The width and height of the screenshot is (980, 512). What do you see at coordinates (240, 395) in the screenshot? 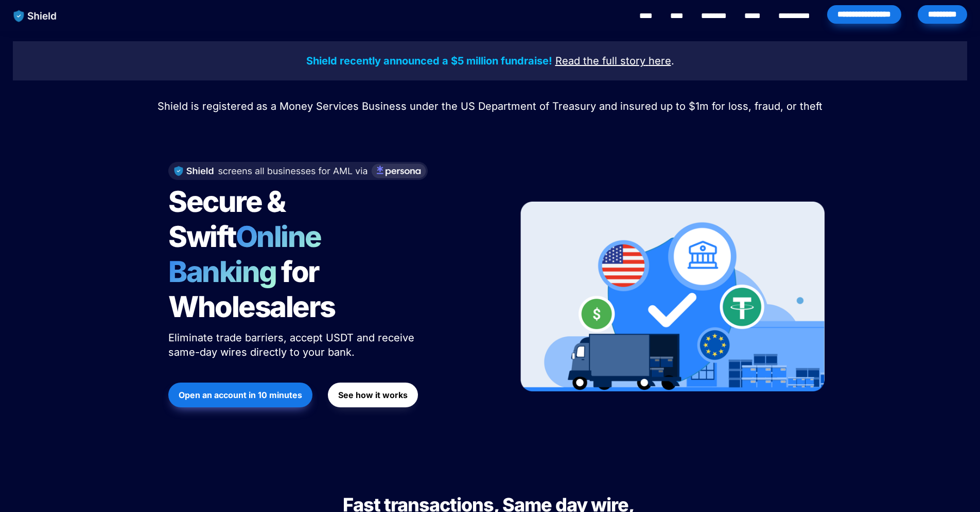
I see `strong: Open an account in 10 minutes` at bounding box center [240, 395].